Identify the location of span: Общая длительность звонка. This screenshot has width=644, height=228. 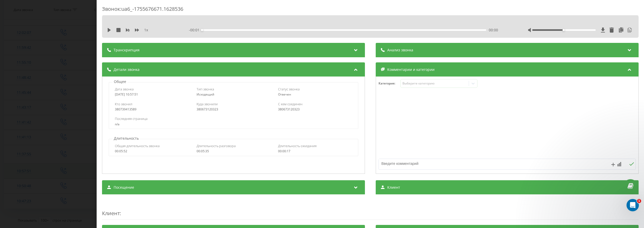
(137, 146).